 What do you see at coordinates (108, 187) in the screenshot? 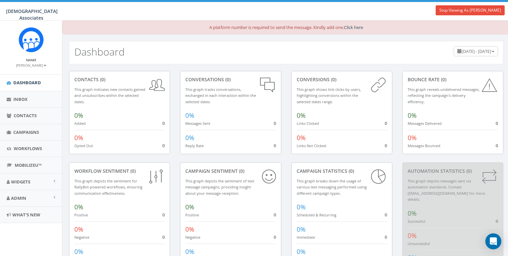
I see `small: This graph depicts the sentiment for RallyBot-powered workflows, ensuring communication effective...` at bounding box center [108, 187].